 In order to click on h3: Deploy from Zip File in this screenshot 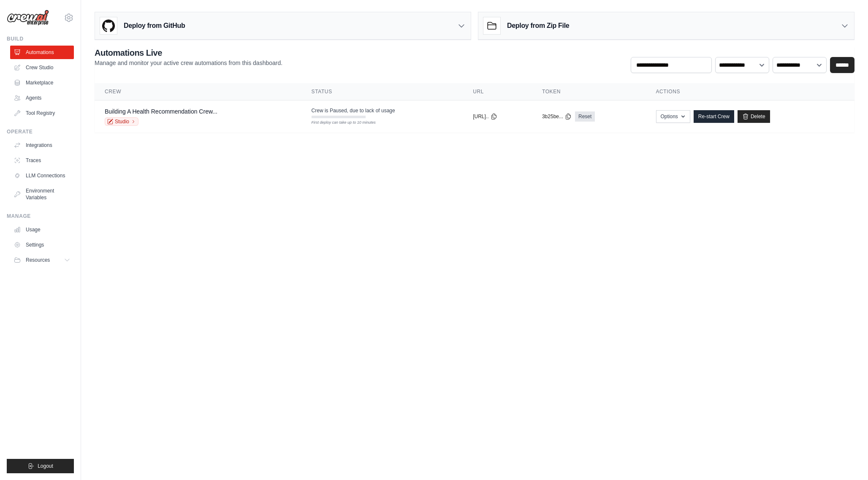, I will do `click(538, 25)`.